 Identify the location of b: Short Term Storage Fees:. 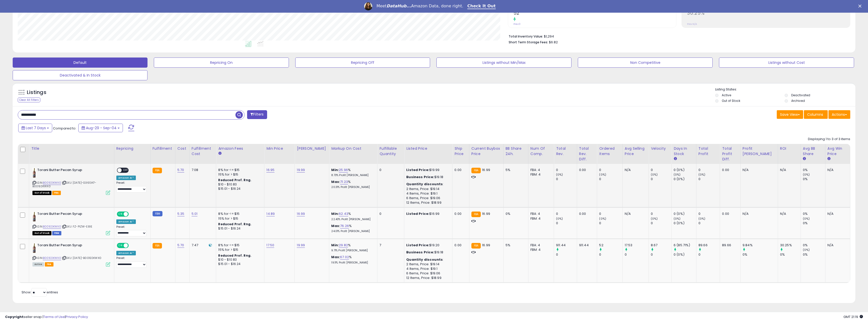
(529, 42).